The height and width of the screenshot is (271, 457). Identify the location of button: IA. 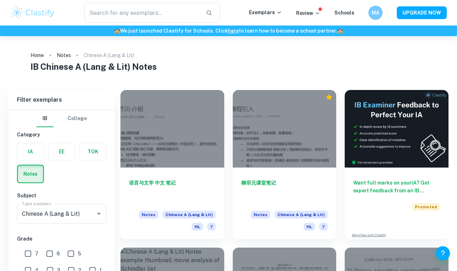
(30, 152).